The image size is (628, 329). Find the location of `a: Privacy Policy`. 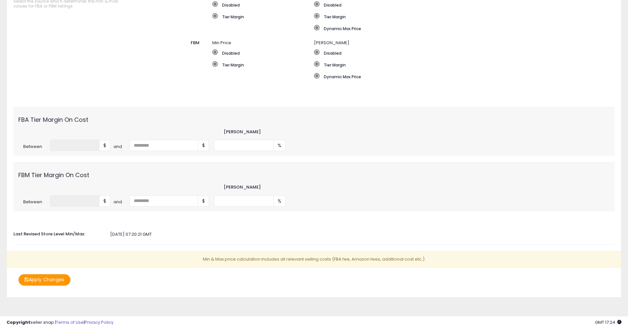

a: Privacy Policy is located at coordinates (99, 322).